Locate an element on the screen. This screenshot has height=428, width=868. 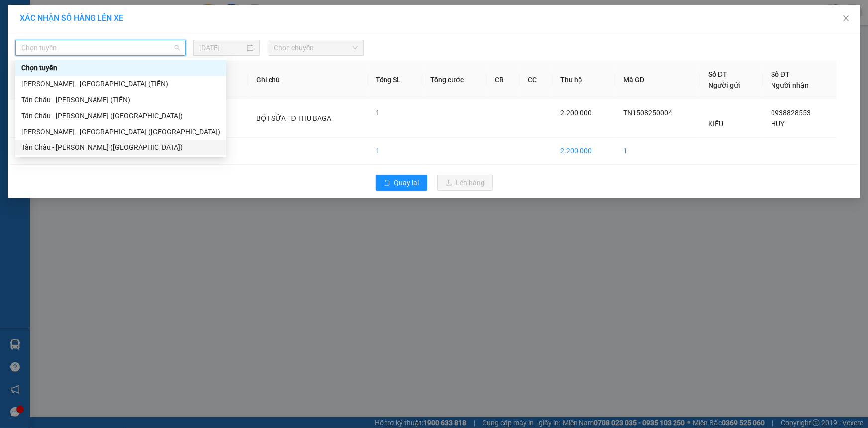
div: Hồ Chí Minh - Tân Châu (Giường) is located at coordinates (121, 131).